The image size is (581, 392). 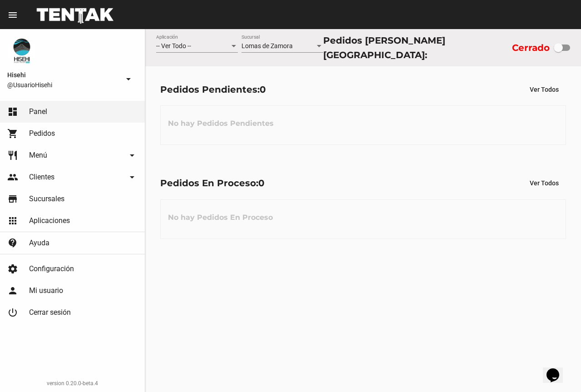 What do you see at coordinates (47, 199) in the screenshot?
I see `span: Sucursales` at bounding box center [47, 199].